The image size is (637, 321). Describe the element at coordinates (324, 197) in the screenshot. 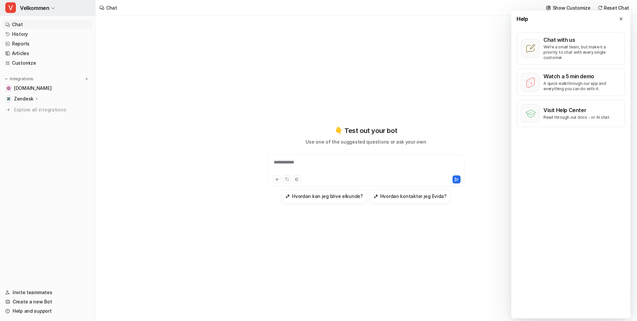

I see `button: Hvordan kan jeg blive elkunde?Hvordan kan jeg blive elkunde?` at that location.